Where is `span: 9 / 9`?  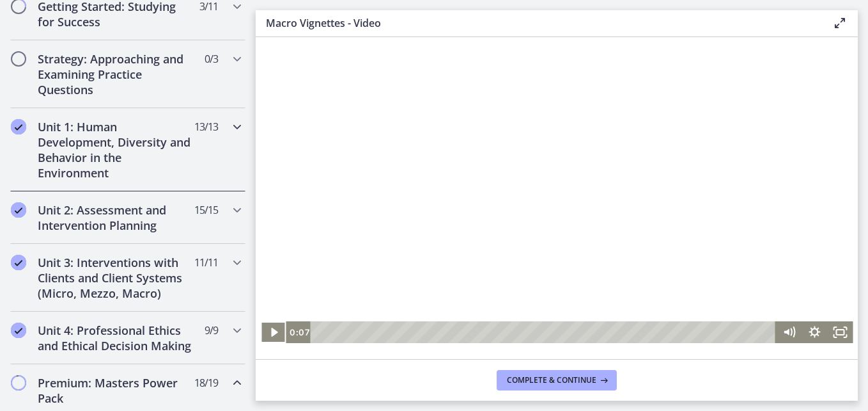 span: 9 / 9 is located at coordinates (211, 330).